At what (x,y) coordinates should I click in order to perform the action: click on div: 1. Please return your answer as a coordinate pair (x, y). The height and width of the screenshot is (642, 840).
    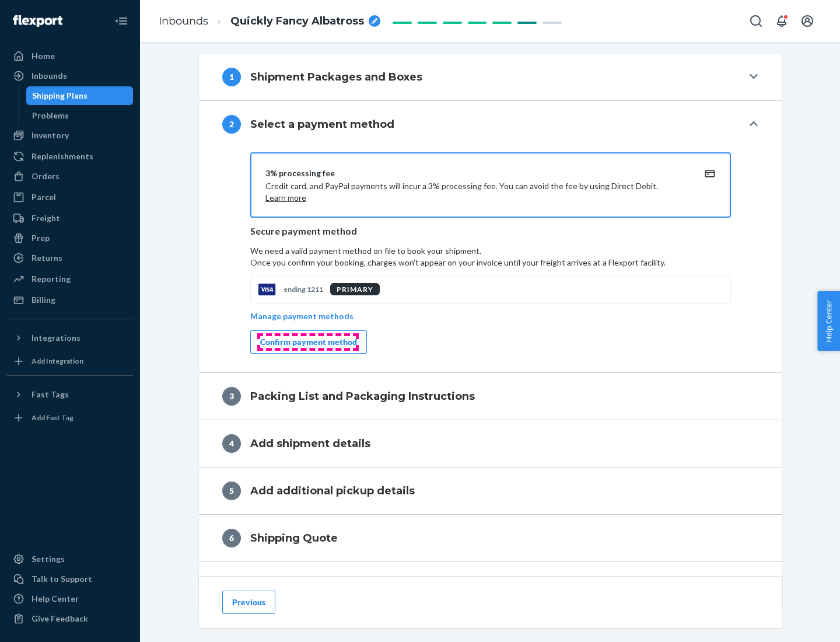
    Looking at the image, I should click on (232, 77).